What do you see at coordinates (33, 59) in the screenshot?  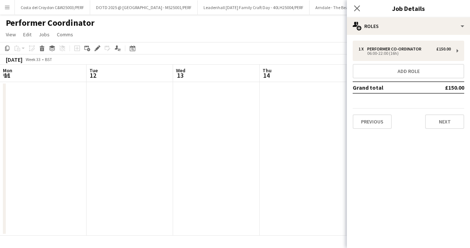 I see `span: Week 33` at bounding box center [33, 59].